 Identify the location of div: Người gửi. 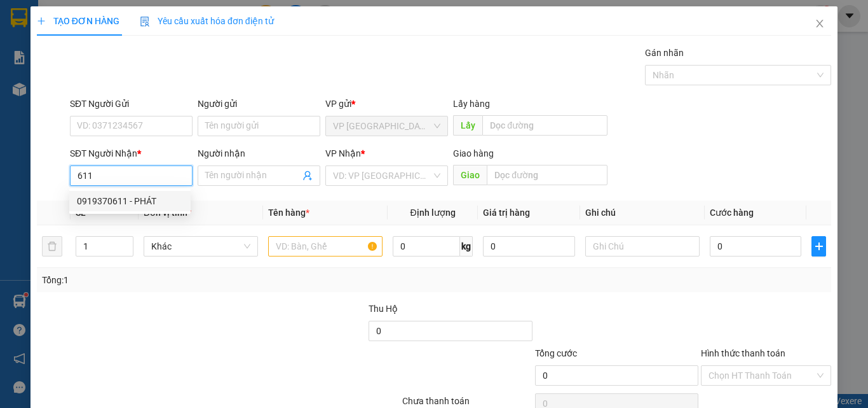
(259, 104).